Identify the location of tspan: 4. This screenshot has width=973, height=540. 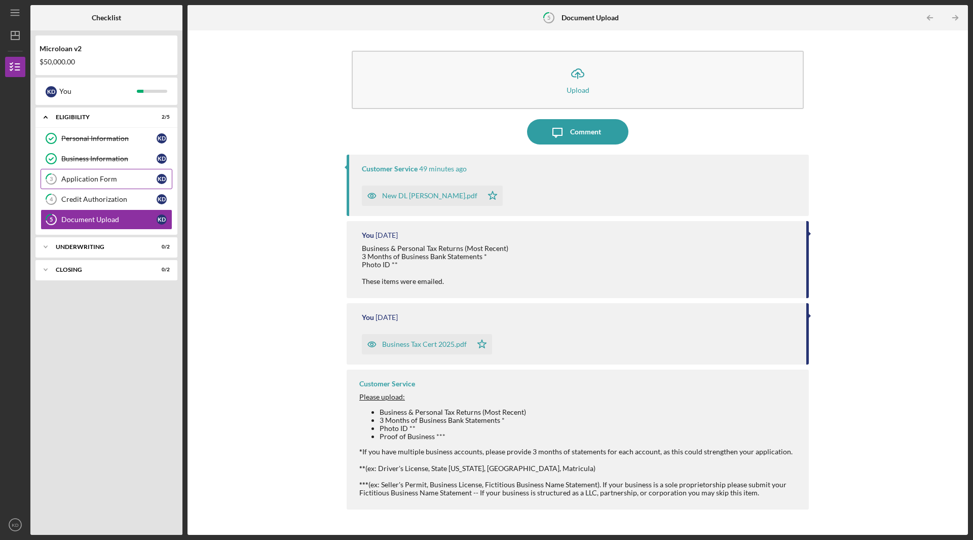
(51, 199).